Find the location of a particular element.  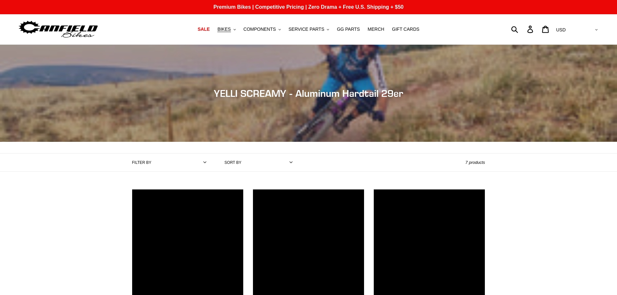

button: COMPONENTS is located at coordinates (262, 29).